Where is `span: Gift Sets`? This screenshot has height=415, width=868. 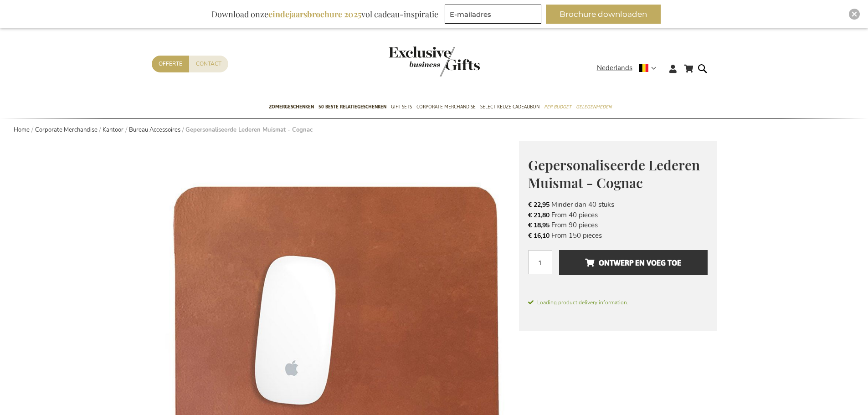
span: Gift Sets is located at coordinates (402, 106).